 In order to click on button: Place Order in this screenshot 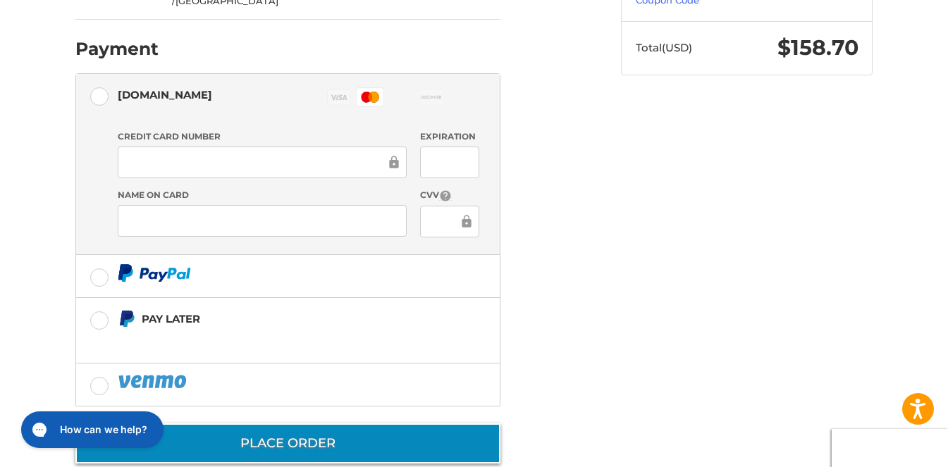, I will do `click(288, 443)`.